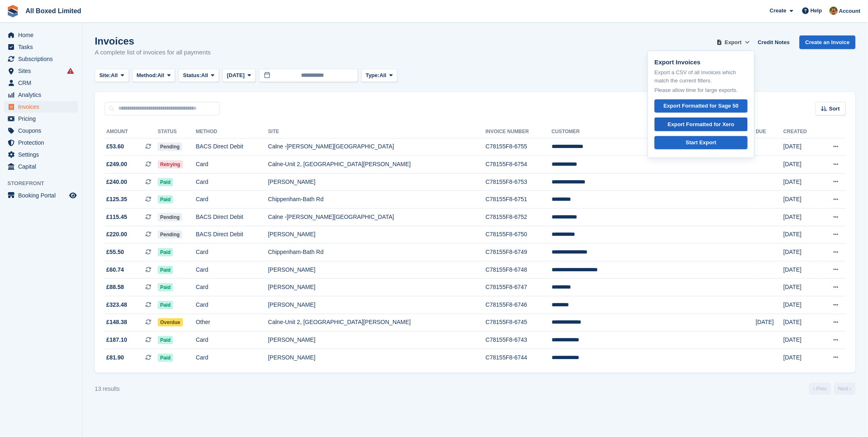  Describe the element at coordinates (116, 305) in the screenshot. I see `span: £323.48` at that location.